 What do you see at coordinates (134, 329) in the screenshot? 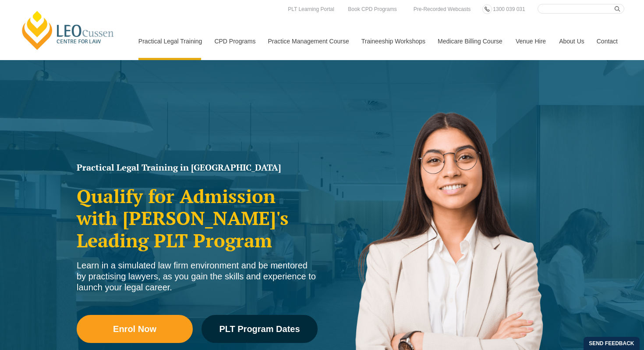
I see `a: Enrol Now` at bounding box center [134, 329].